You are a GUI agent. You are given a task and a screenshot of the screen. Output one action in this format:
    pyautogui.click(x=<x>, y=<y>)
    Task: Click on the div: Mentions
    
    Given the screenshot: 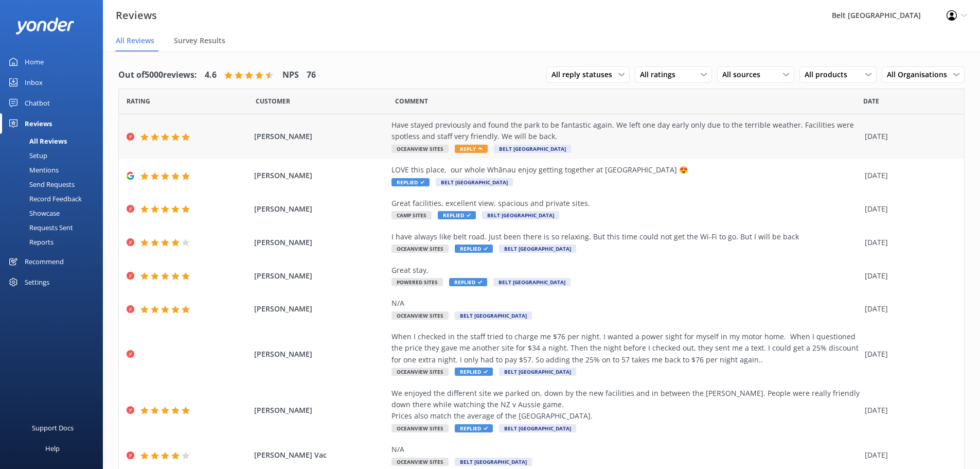 What is the action you would take?
    pyautogui.click(x=33, y=170)
    